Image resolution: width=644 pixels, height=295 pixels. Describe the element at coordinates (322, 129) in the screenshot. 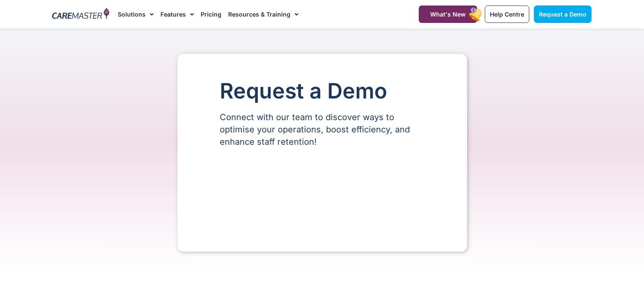

I see `p: Connect with our team to discover ways to optimise your operations, boost efficiency, and enhance...` at that location.